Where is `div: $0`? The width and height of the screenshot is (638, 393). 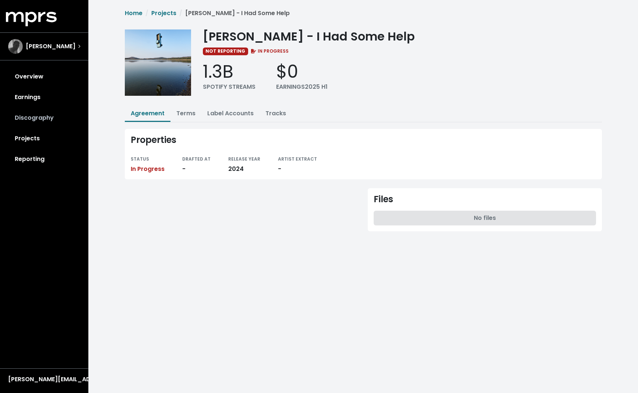 div: $0 is located at coordinates (302, 72).